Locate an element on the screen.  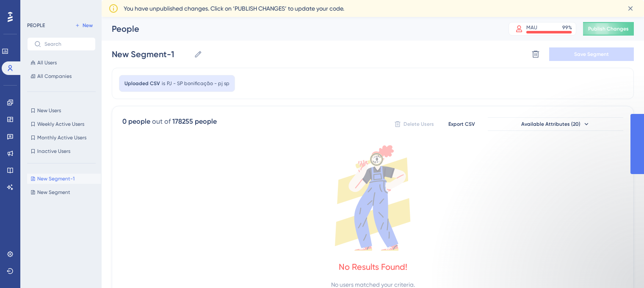
span: New Users is located at coordinates (49, 110).